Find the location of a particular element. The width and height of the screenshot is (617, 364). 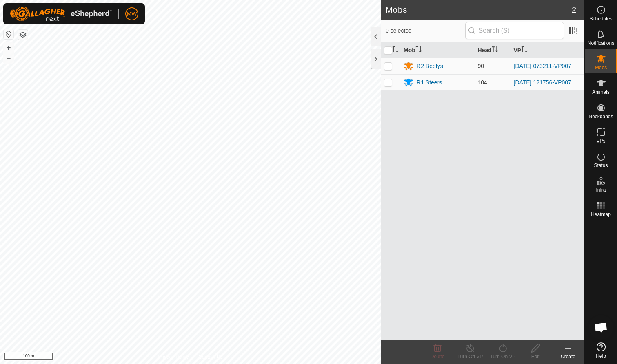

span: 90 is located at coordinates (481, 66).